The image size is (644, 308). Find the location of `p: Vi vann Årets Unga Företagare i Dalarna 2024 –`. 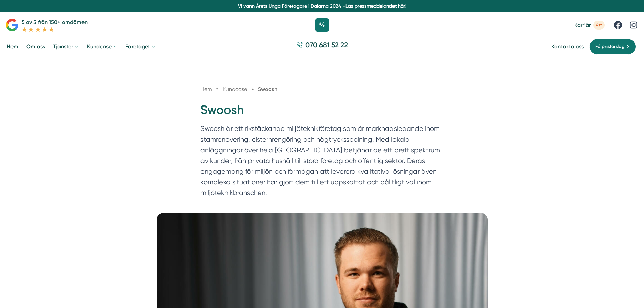

p: Vi vann Årets Unga Företagare i Dalarna 2024 – is located at coordinates (322, 6).